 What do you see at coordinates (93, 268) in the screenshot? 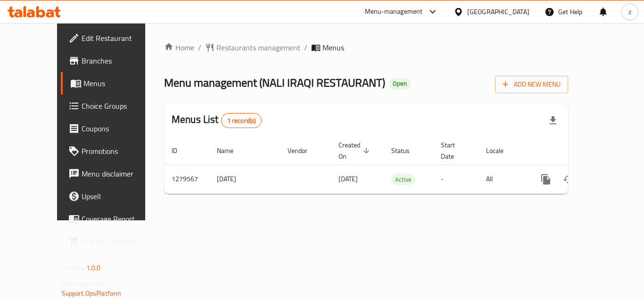
I see `span: 1.0.0` at bounding box center [93, 268].